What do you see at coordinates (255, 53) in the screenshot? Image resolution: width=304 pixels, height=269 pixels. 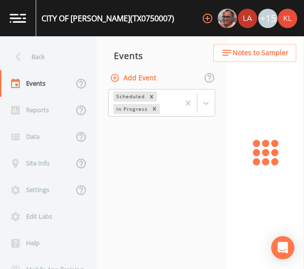 I see `button: Notes to Sampler` at bounding box center [255, 53].